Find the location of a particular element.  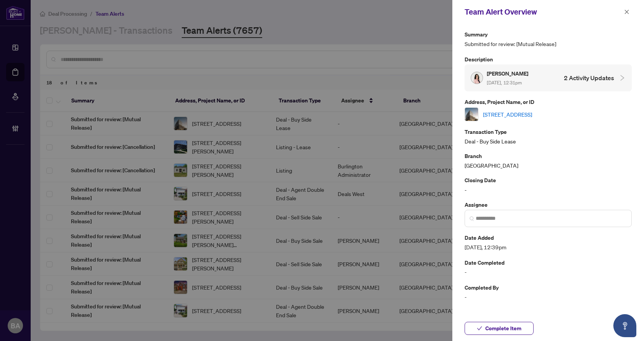

p: Date Completed is located at coordinates (548, 262).